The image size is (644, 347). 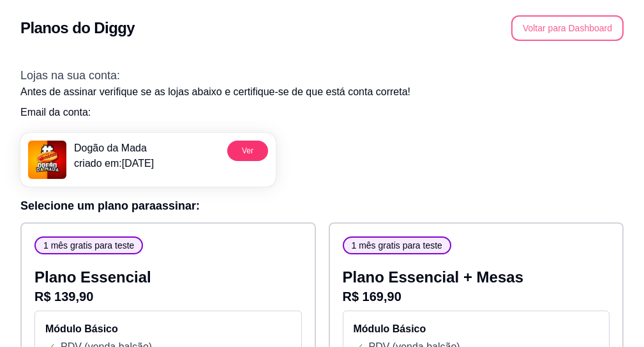 I want to click on h2: Planos do Diggy, so click(x=77, y=28).